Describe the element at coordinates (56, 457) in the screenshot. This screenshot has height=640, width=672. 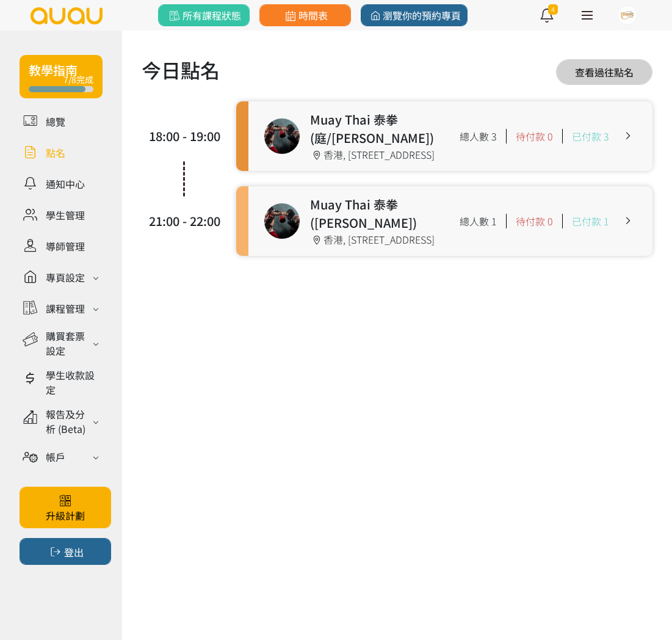
I see `div: 帳戶` at that location.